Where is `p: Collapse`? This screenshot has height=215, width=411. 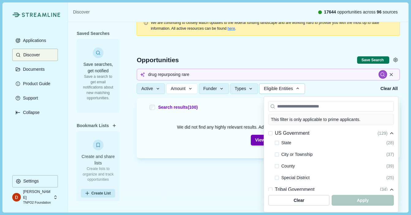
p: Collapse is located at coordinates (30, 112).